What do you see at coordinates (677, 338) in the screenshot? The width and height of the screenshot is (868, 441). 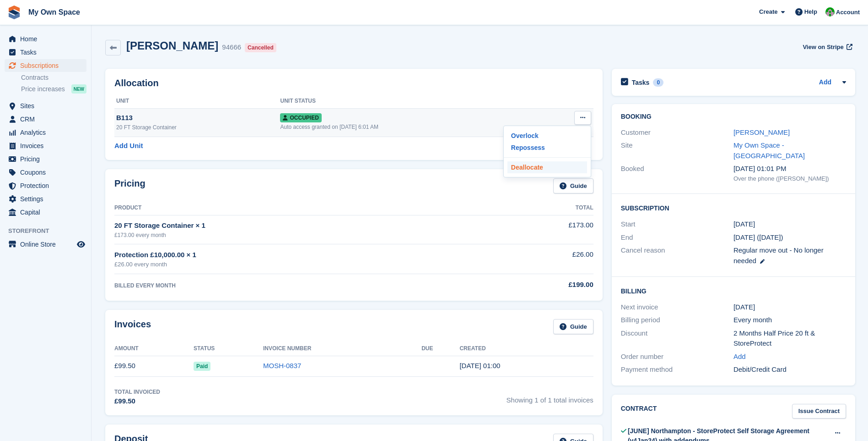 I see `div: Discount` at bounding box center [677, 338].